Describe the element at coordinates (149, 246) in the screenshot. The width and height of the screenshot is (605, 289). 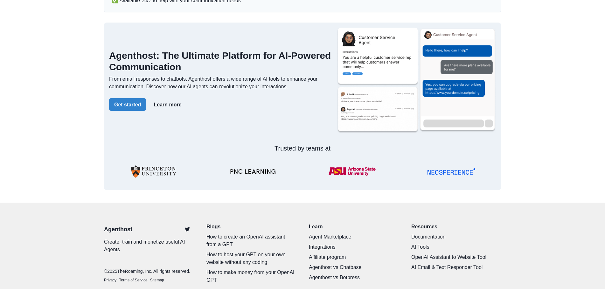
I see `p: Create, train and monetize useful AI Agents` at that location.